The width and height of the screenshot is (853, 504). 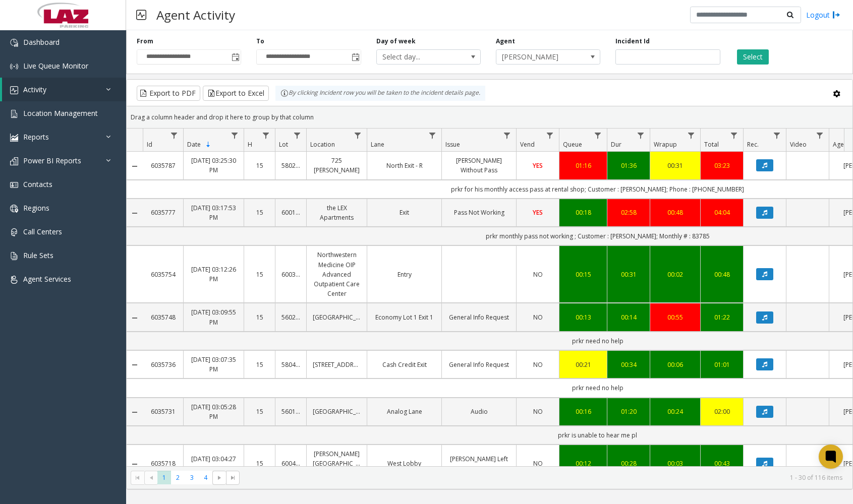 What do you see at coordinates (583, 463) in the screenshot?
I see `a: 00:12` at bounding box center [583, 463].